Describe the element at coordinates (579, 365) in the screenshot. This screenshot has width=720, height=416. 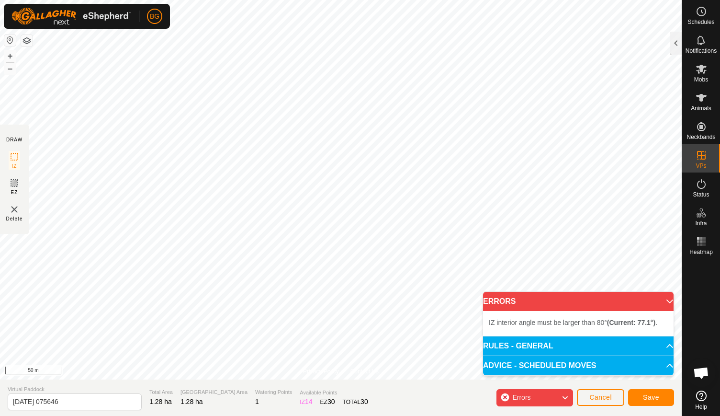
I see `p-accordion-header: ADVICE - SCHEDULED MOVES` at that location.